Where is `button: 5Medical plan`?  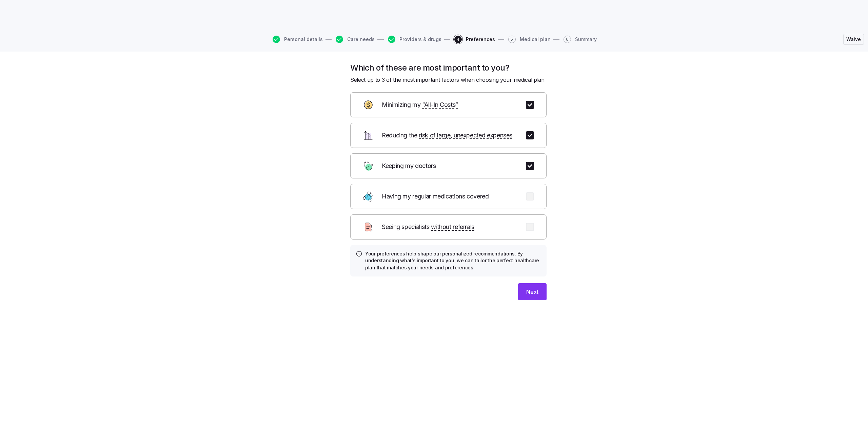
button: 5Medical plan is located at coordinates (529, 40).